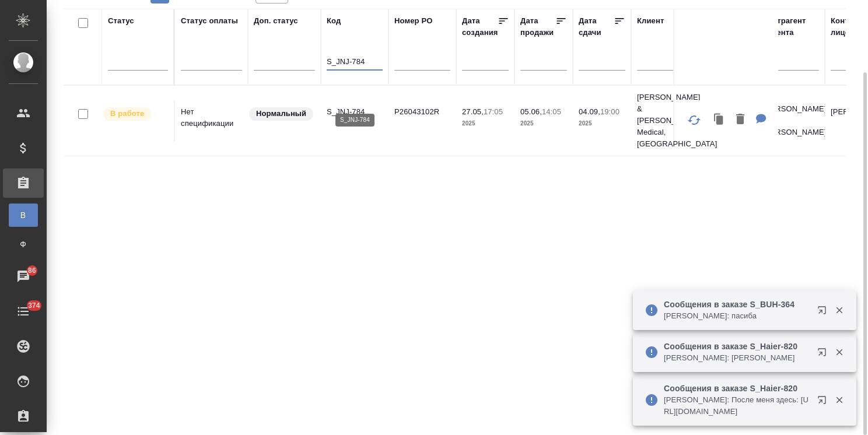  What do you see at coordinates (480, 27) in the screenshot?
I see `div: Дата создания` at bounding box center [480, 27].